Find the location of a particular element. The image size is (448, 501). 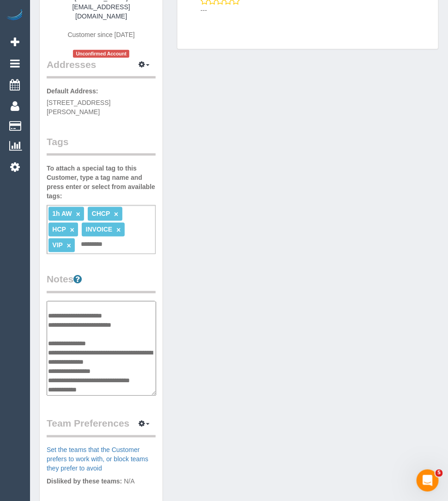

span: HCP is located at coordinates (58, 230).